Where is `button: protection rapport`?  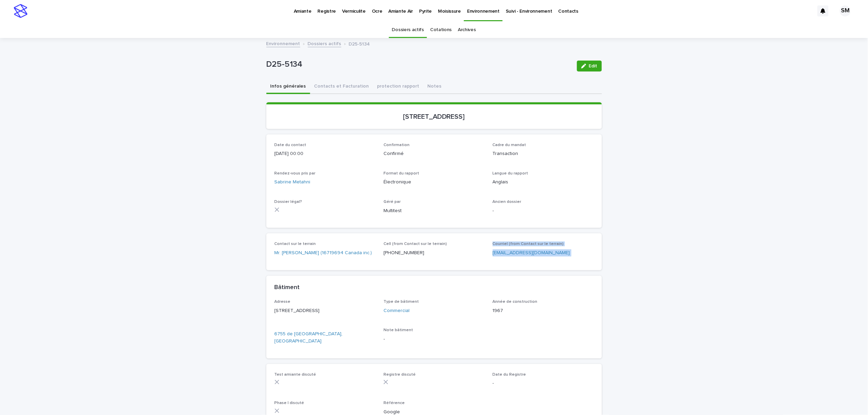
button: protection rapport is located at coordinates (398, 87).